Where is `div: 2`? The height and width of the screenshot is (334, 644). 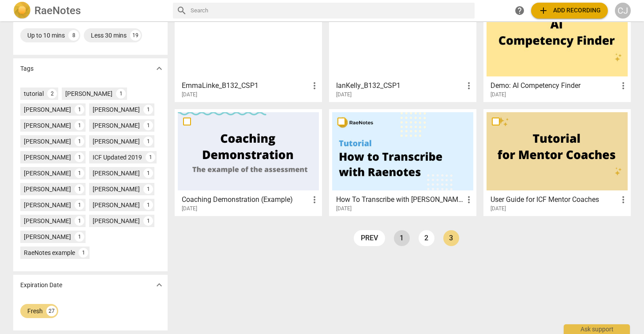 div: 2 is located at coordinates (52, 94).